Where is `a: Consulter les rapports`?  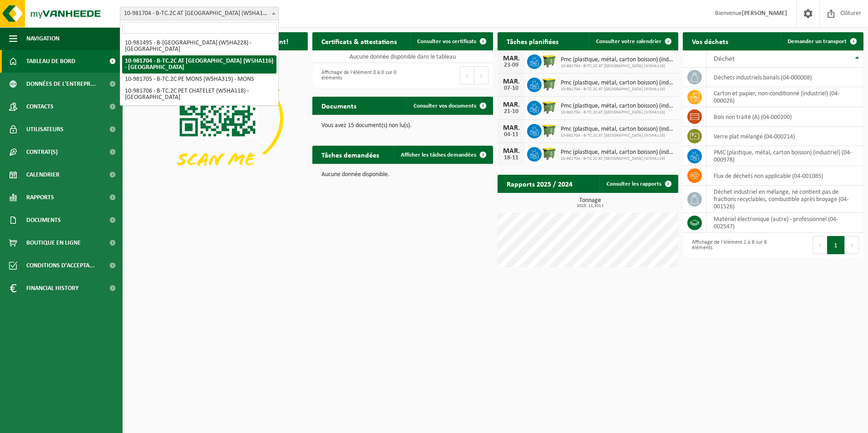
a: Consulter les rapports is located at coordinates (638, 184).